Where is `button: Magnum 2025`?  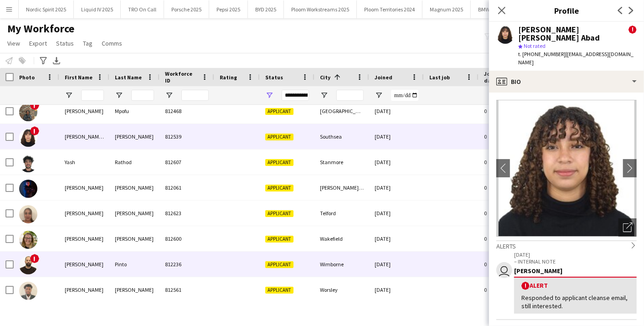 button: Magnum 2025 is located at coordinates (446, 9).